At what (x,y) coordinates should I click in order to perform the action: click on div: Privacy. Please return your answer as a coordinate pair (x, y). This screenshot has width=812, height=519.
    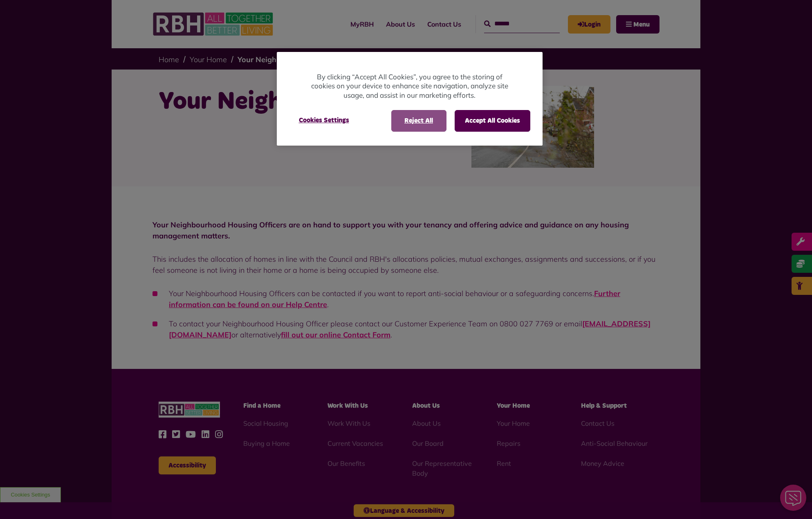
    Looking at the image, I should click on (410, 98).